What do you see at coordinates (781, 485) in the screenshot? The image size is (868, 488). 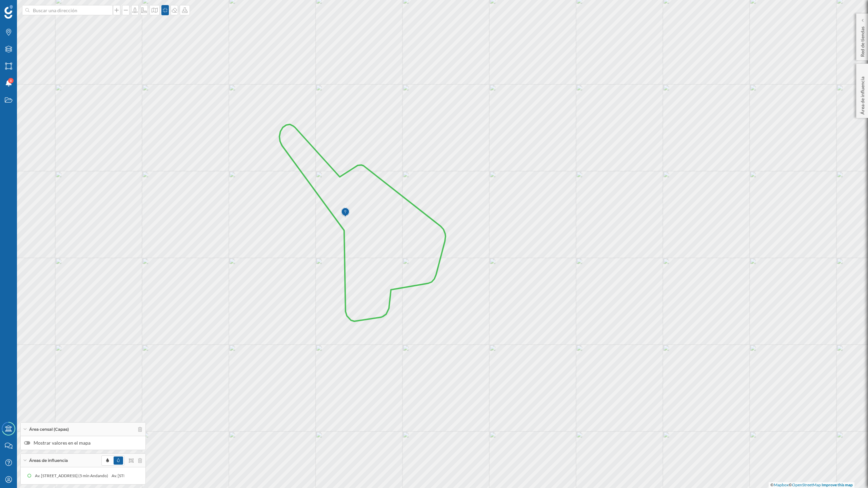 I see `a: Mapbox` at bounding box center [781, 485].